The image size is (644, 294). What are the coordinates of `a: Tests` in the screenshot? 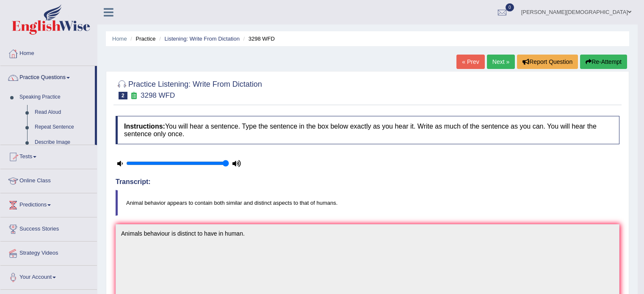 It's located at (49, 156).